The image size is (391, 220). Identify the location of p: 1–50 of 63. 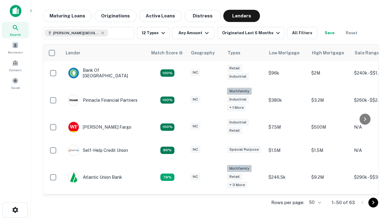
(344, 203).